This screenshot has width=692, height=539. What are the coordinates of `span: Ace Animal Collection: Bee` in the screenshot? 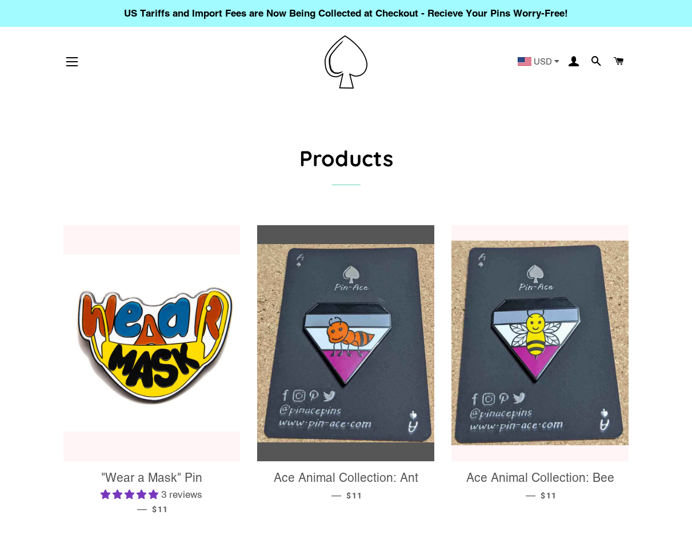 It's located at (540, 477).